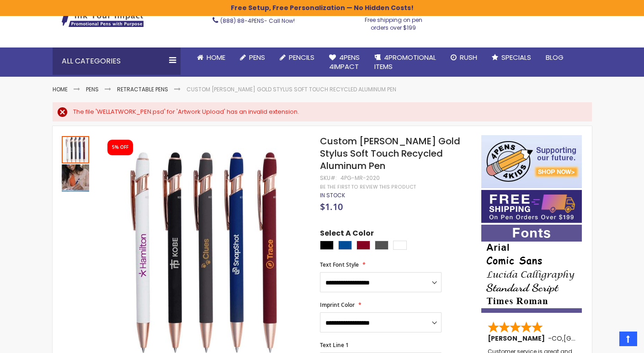 The height and width of the screenshot is (353, 644). I want to click on span: Pencils, so click(301, 57).